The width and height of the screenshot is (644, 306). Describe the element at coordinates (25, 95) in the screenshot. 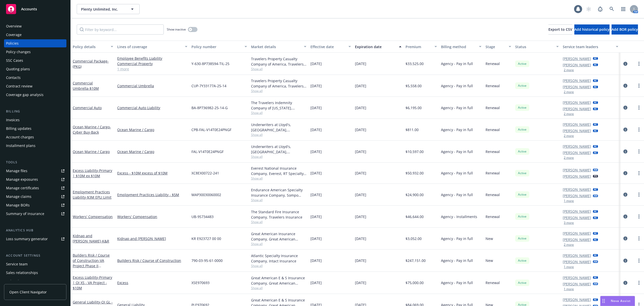

I see `div: Coverage gap analysis` at that location.